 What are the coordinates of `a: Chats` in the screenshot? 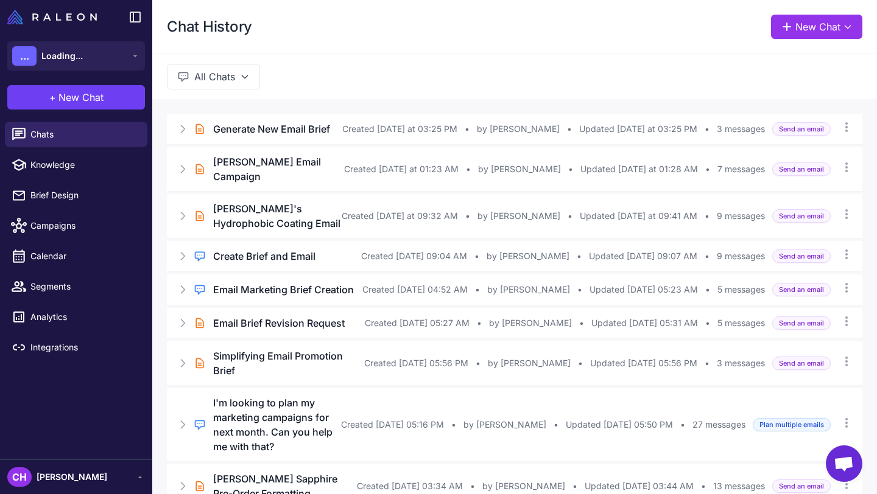 It's located at (76, 135).